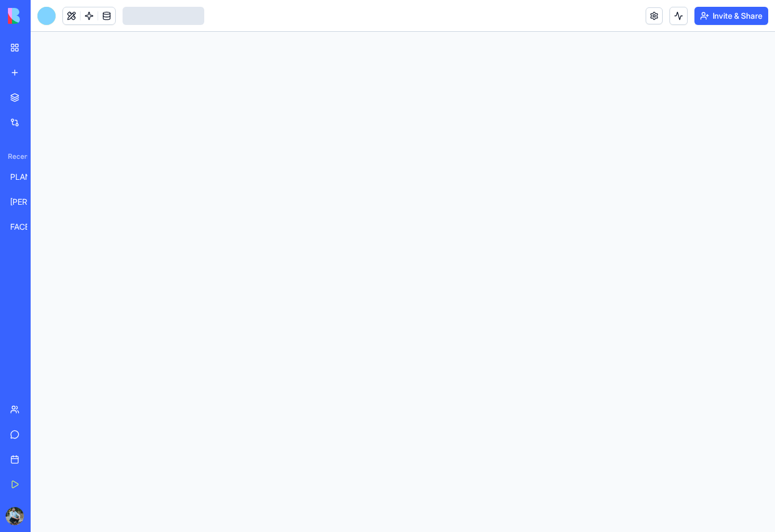 Image resolution: width=775 pixels, height=532 pixels. What do you see at coordinates (15, 516) in the screenshot?
I see `img: ACg8ocJNHXTW_YLYpUavmfs3syqsdHTtPnhfTho5TN6JEWypo_6Vv8rXJA=s96-c` at bounding box center [15, 516].